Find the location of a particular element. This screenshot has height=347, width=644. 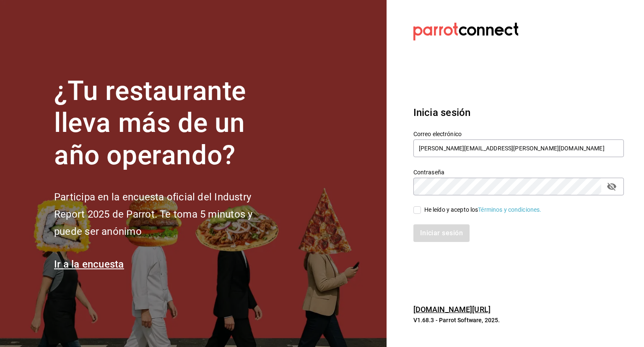

input: Ingresa tu correo electrónico is located at coordinates (519, 148).